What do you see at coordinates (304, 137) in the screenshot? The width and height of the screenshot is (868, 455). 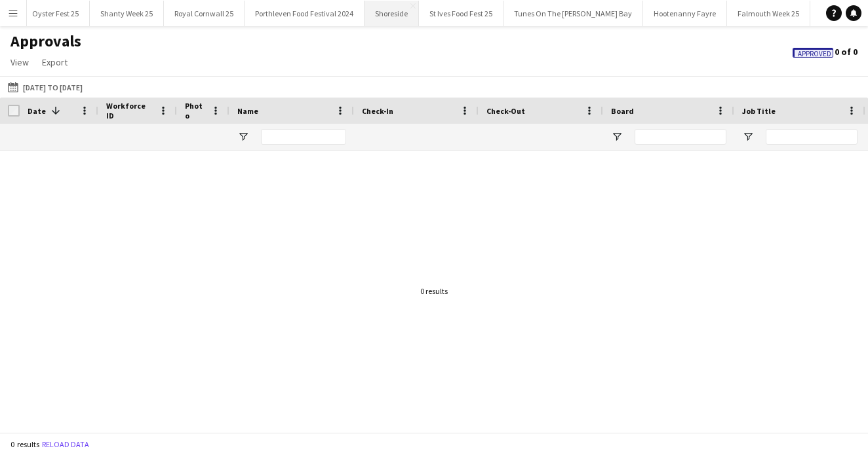 I see `input: Name Filter Input` at bounding box center [304, 137].